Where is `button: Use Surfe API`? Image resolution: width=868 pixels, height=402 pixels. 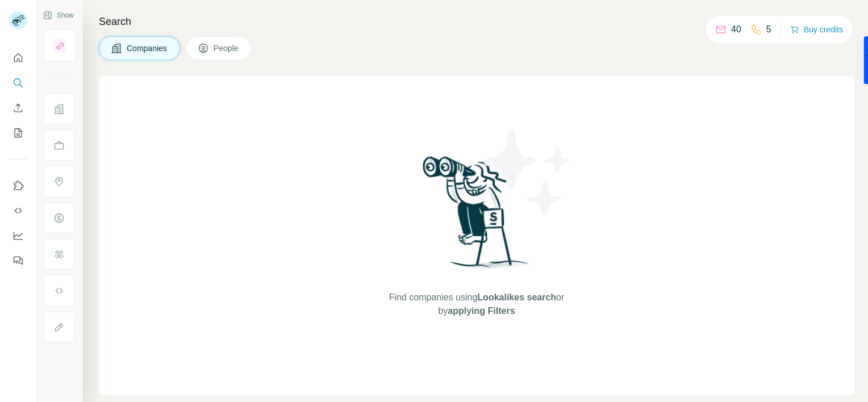
button: Use Surfe API is located at coordinates (18, 211).